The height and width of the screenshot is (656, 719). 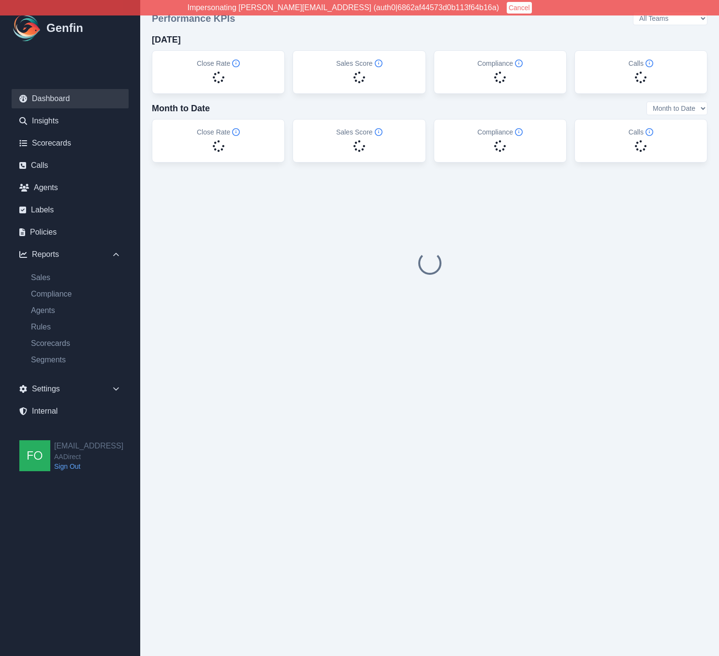 I want to click on a: Sales, so click(x=76, y=278).